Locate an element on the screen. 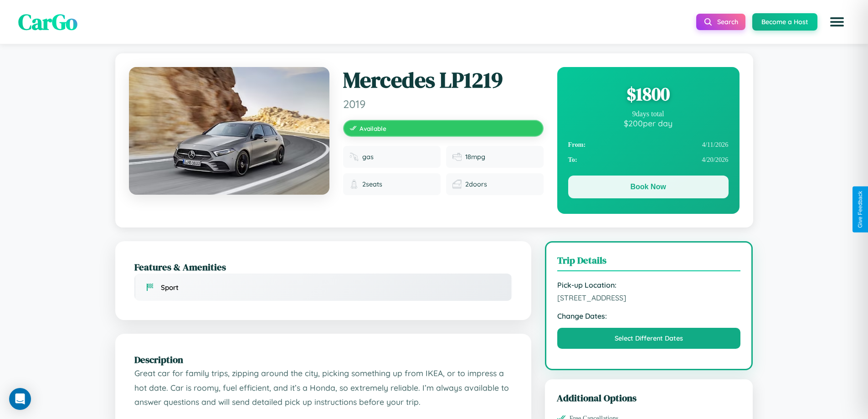 This screenshot has height=419, width=868. button: Search is located at coordinates (721, 22).